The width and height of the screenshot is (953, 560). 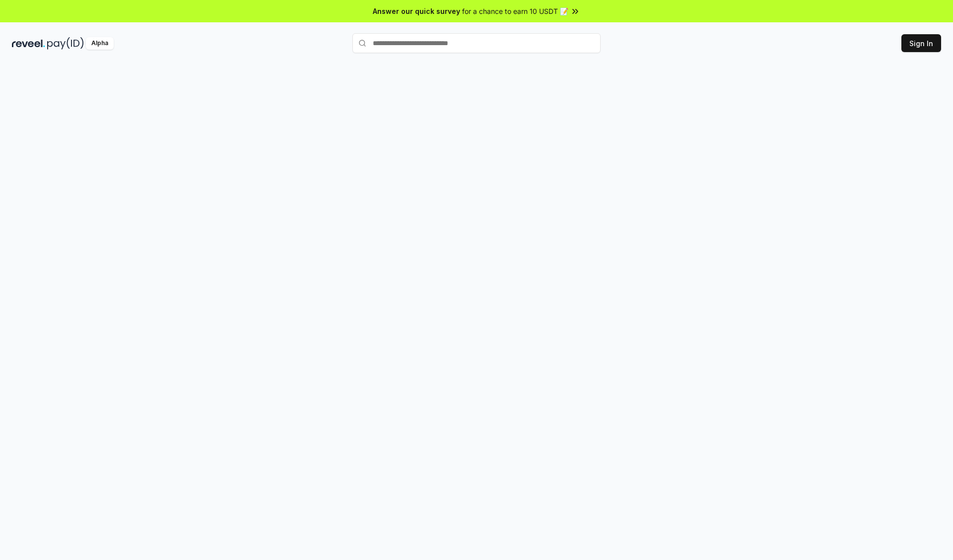 What do you see at coordinates (417, 11) in the screenshot?
I see `span: Answer our quick survey` at bounding box center [417, 11].